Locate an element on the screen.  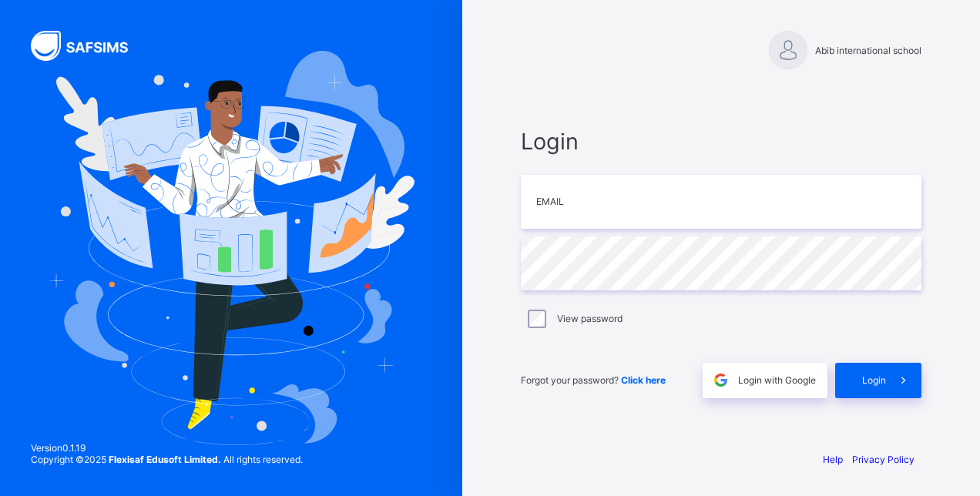
span: Copyright © 2025 All rights reserved. is located at coordinates (166, 459).